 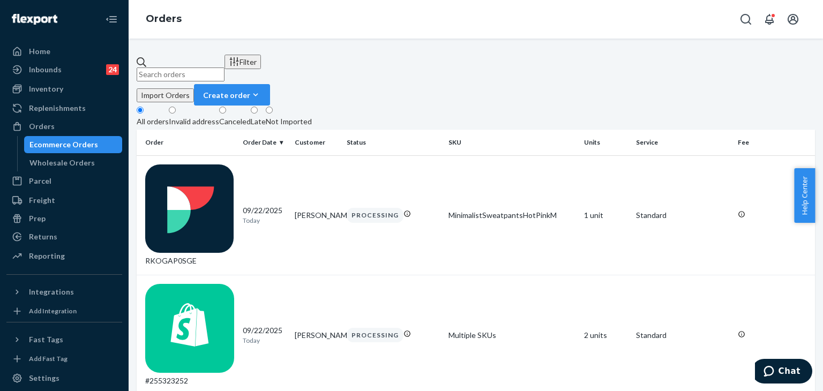 What do you see at coordinates (269, 110) in the screenshot?
I see `input: Not Imported` at bounding box center [269, 110].